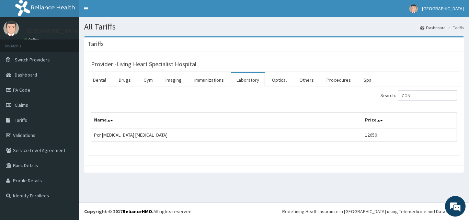  What do you see at coordinates (21, 105) in the screenshot?
I see `span: Claims` at bounding box center [21, 105].